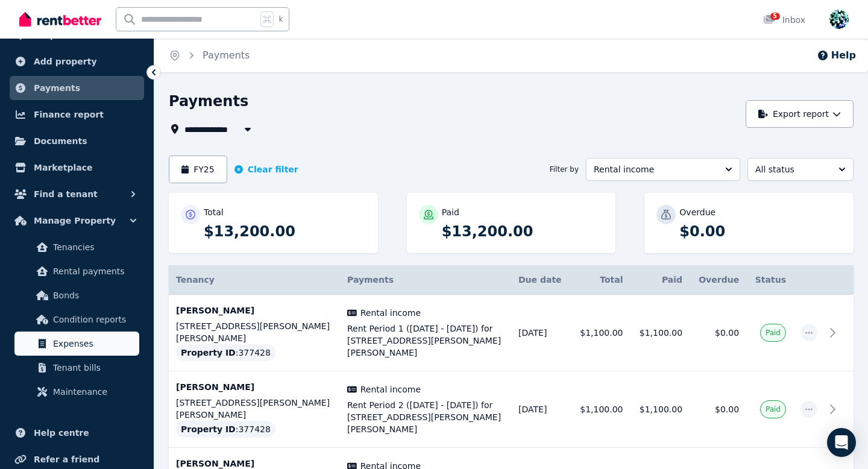 The image size is (868, 469). What do you see at coordinates (718, 280) in the screenshot?
I see `th: Overdue` at bounding box center [718, 280].